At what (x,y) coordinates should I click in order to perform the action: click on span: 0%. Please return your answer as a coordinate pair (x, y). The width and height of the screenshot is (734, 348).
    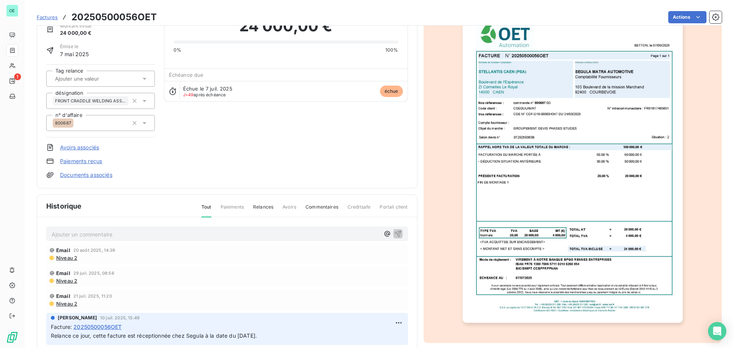
    Looking at the image, I should click on (177, 50).